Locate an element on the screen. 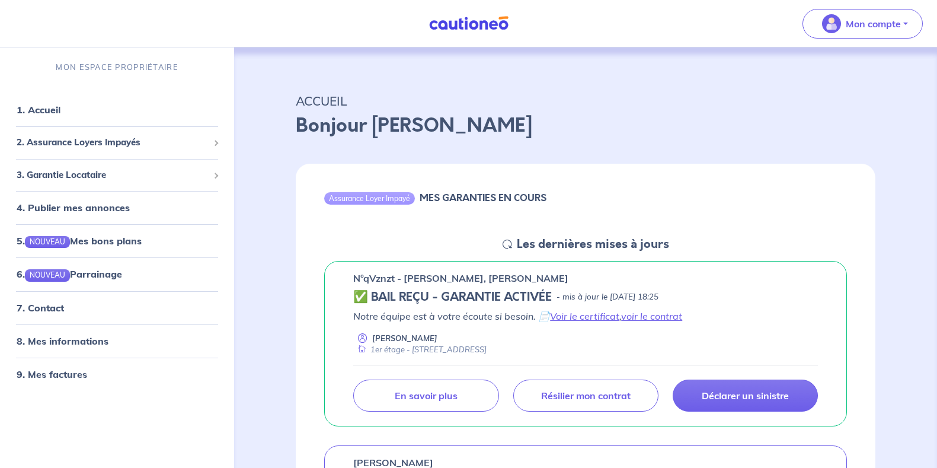  a: Résilier mon contrat is located at coordinates (586, 395).